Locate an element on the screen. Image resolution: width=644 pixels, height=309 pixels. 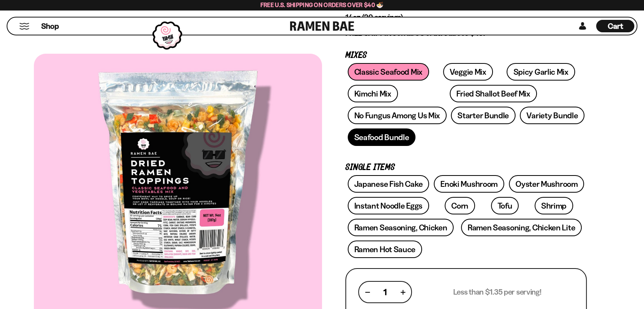
a: Variety Bundle is located at coordinates (552, 116).